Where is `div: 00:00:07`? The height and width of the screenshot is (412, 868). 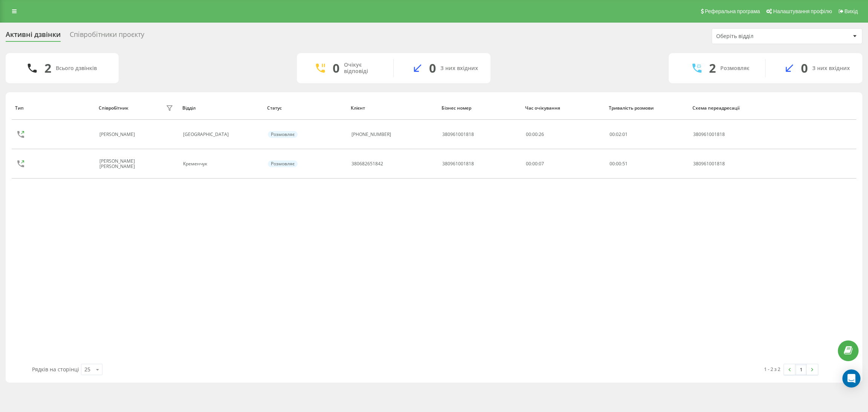
div: 00:00:07 is located at coordinates (564, 164).